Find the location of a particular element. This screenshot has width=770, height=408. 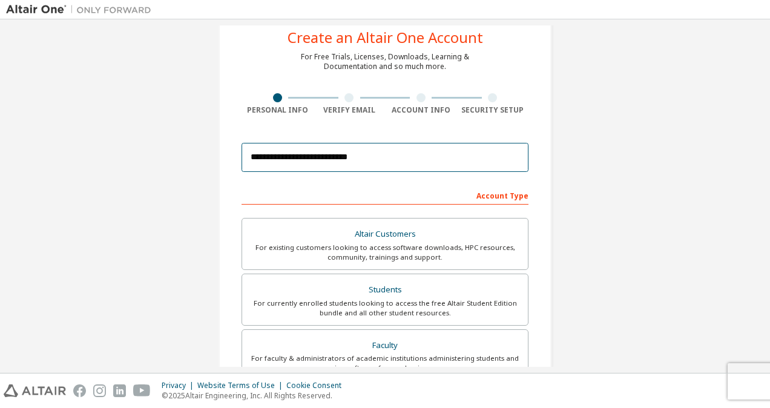

div: Website Terms of Use is located at coordinates (242, 386).